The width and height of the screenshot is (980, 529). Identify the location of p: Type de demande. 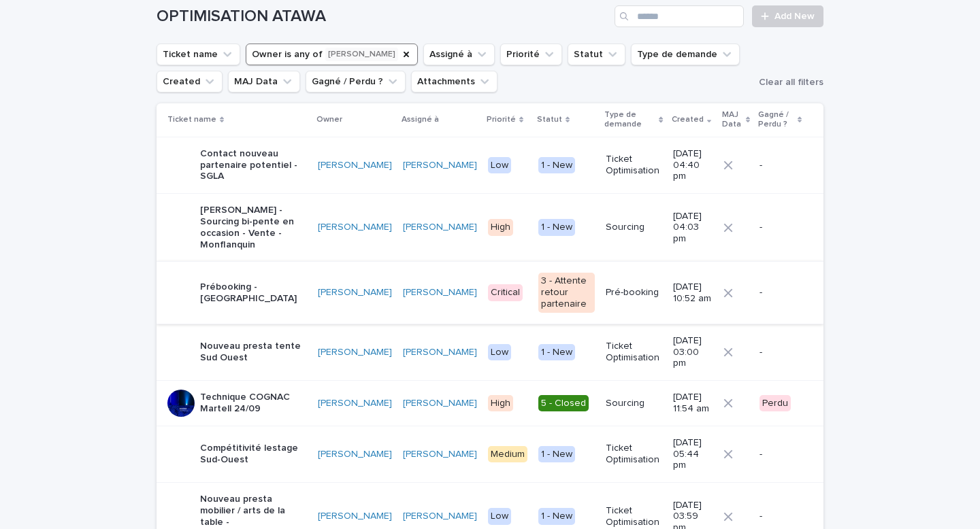
(630, 120).